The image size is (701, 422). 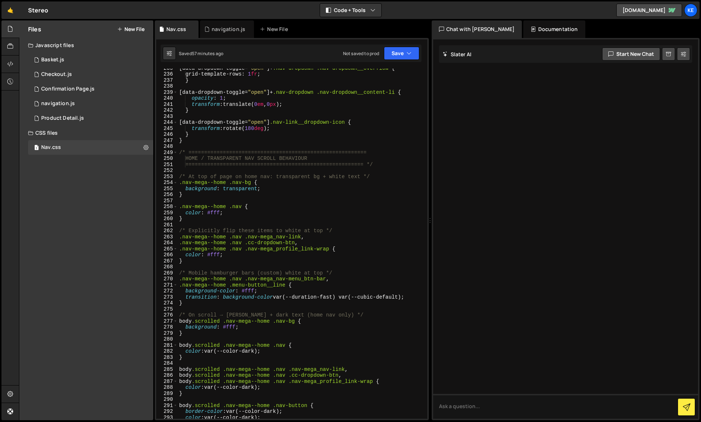 What do you see at coordinates (90, 89) in the screenshot?
I see `div: 8215/45082.js` at bounding box center [90, 89].